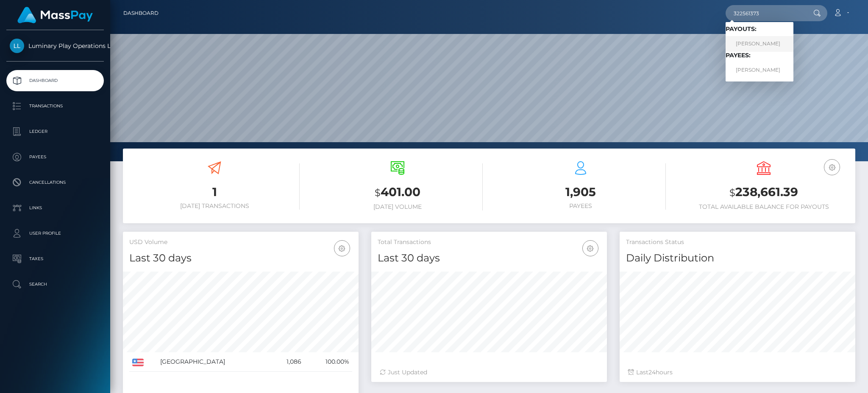 Image resolution: width=868 pixels, height=393 pixels. I want to click on p: Search, so click(55, 284).